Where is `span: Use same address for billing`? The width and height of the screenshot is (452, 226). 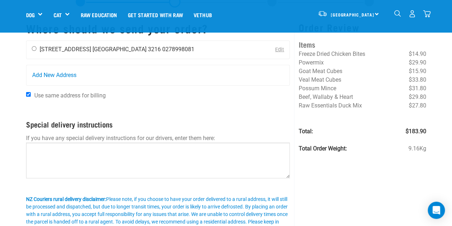
span: Use same address for billing is located at coordinates (70, 95).